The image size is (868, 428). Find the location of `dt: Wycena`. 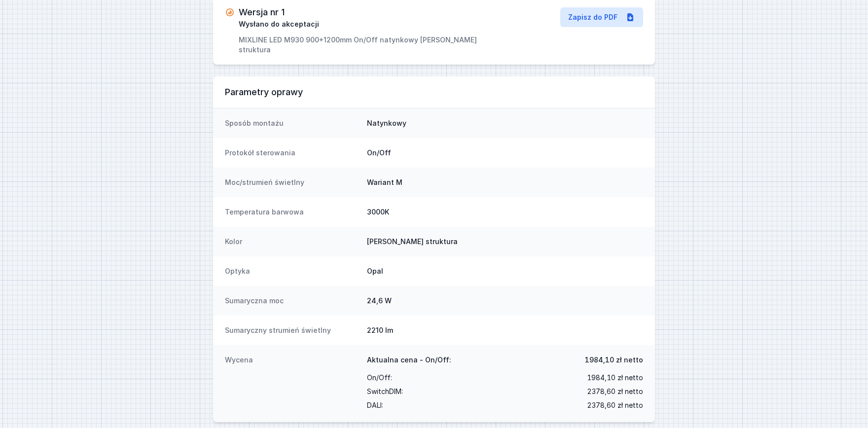

dt: Wycena is located at coordinates (292, 384).